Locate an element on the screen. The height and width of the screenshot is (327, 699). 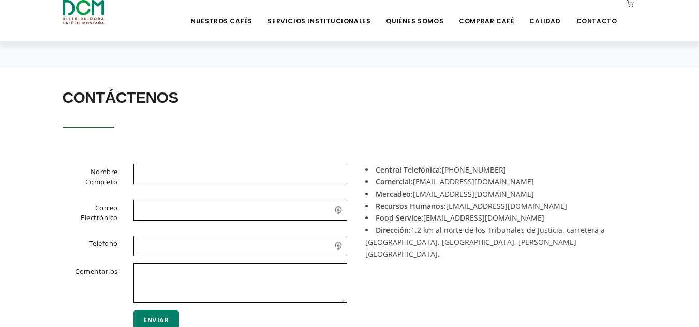
label: Comentarios is located at coordinates (88, 282).